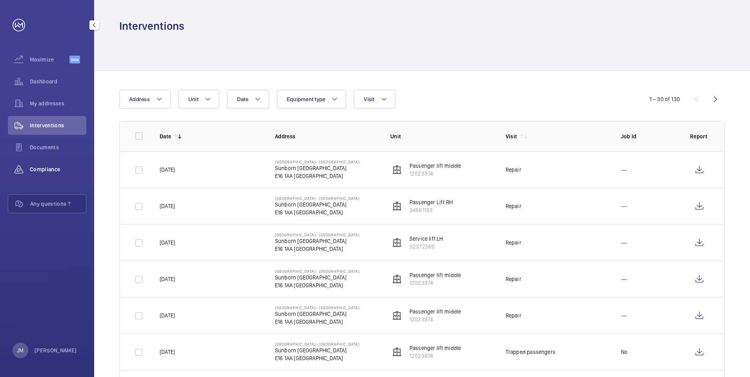 The height and width of the screenshot is (377, 750). I want to click on p: Unit, so click(442, 137).